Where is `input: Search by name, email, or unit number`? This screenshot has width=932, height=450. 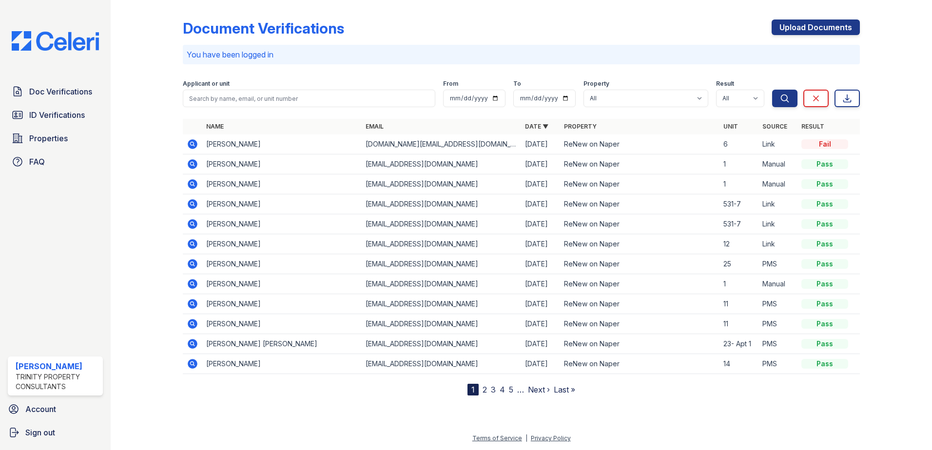 input: Search by name, email, or unit number is located at coordinates (309, 98).